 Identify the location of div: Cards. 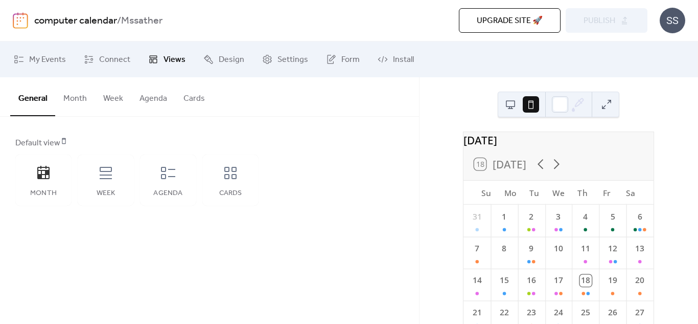
(231, 193).